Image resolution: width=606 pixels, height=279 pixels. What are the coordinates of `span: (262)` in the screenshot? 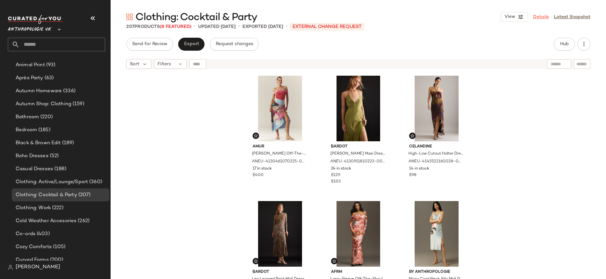 It's located at (83, 221).